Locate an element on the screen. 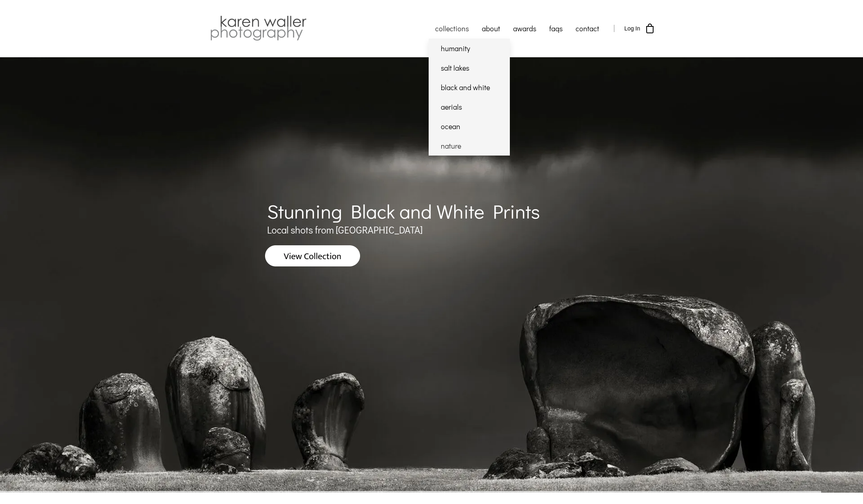 The image size is (863, 504). span: Stunning Black and White Prints is located at coordinates (403, 211).